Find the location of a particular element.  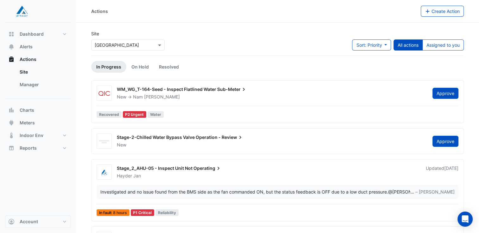

a: On Hold is located at coordinates (140, 67).